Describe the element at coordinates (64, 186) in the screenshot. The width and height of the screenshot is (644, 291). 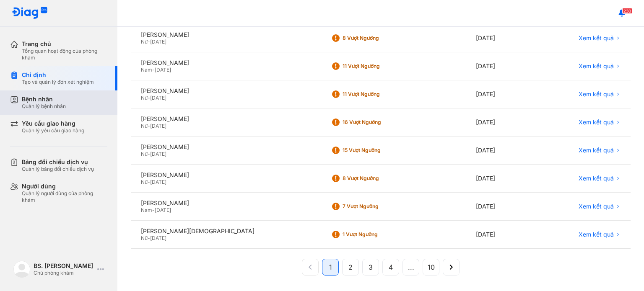
I see `div: Người dùng` at that location.